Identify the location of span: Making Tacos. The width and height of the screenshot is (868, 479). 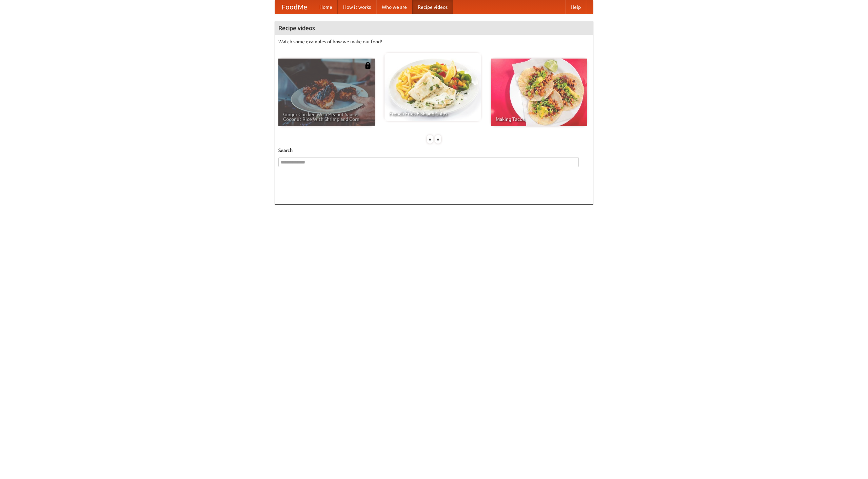
(539, 119).